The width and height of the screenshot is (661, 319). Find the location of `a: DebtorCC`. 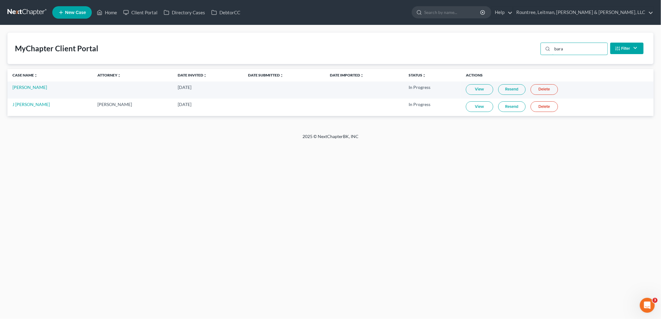

a: DebtorCC is located at coordinates (226, 12).